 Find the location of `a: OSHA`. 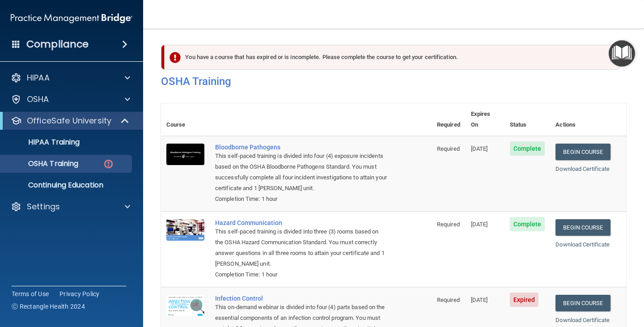

a: OSHA is located at coordinates (70, 99).